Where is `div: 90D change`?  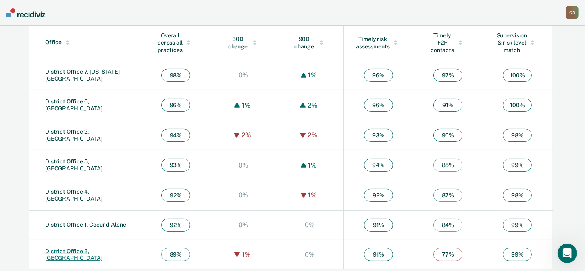 div: 90D change is located at coordinates (310, 43).